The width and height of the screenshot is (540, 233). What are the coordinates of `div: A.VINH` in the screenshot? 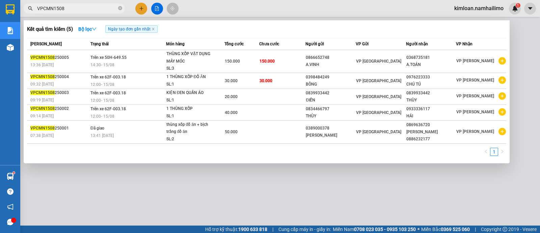 It's located at (40, 26).